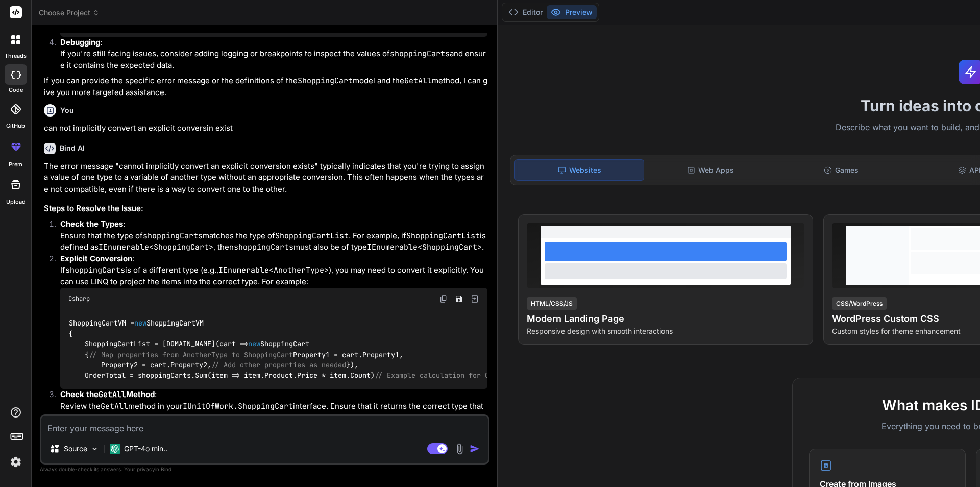 The width and height of the screenshot is (980, 487). Describe the element at coordinates (841, 170) in the screenshot. I see `div: Games` at that location.